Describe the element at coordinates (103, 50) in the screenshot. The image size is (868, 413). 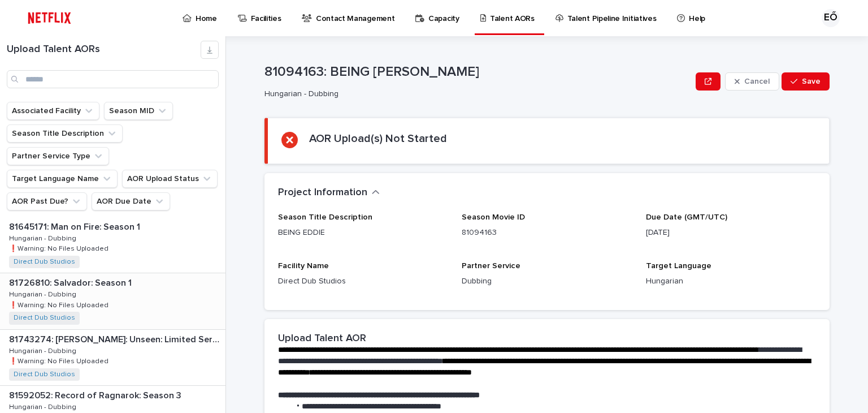
I see `h1: Upload Talent AORs` at that location.